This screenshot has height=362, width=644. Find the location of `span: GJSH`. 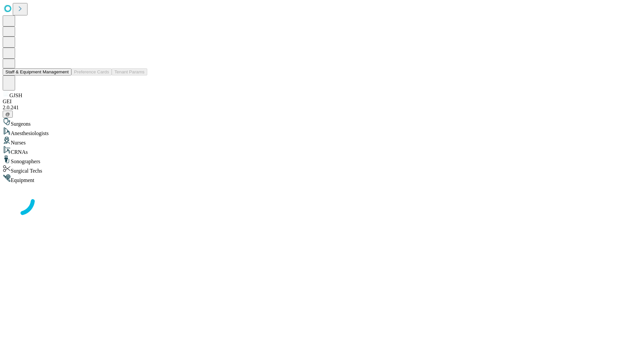

span: GJSH is located at coordinates (16, 95).